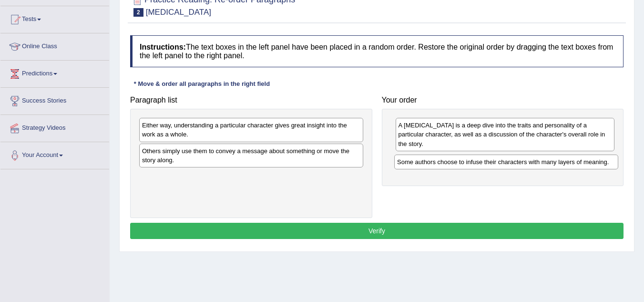 The width and height of the screenshot is (644, 302). What do you see at coordinates (503, 100) in the screenshot?
I see `h4: Your order` at bounding box center [503, 100].